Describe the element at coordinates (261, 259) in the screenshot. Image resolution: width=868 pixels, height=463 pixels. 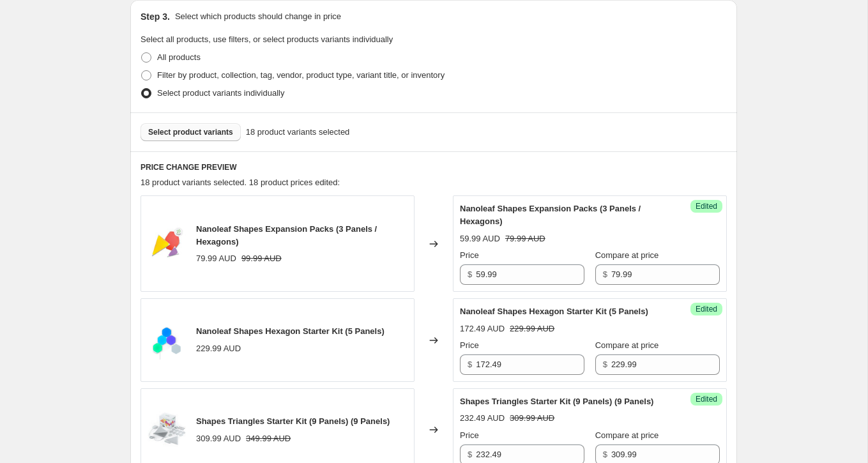
I see `strike: 99.99 AUD` at that location.